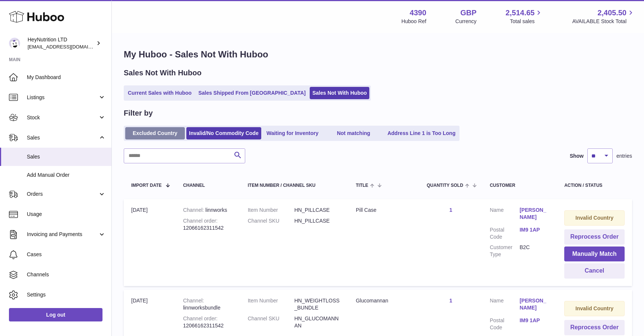 Image resolution: width=644 pixels, height=336 pixels. What do you see at coordinates (362, 186) in the screenshot?
I see `span: Title` at bounding box center [362, 186].